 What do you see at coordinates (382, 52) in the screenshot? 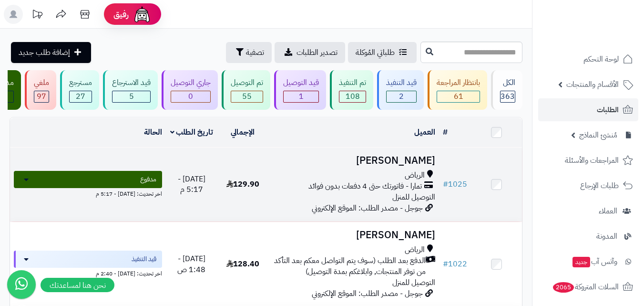
I see `a: طلباتي المُوكلة` at bounding box center [382, 52].